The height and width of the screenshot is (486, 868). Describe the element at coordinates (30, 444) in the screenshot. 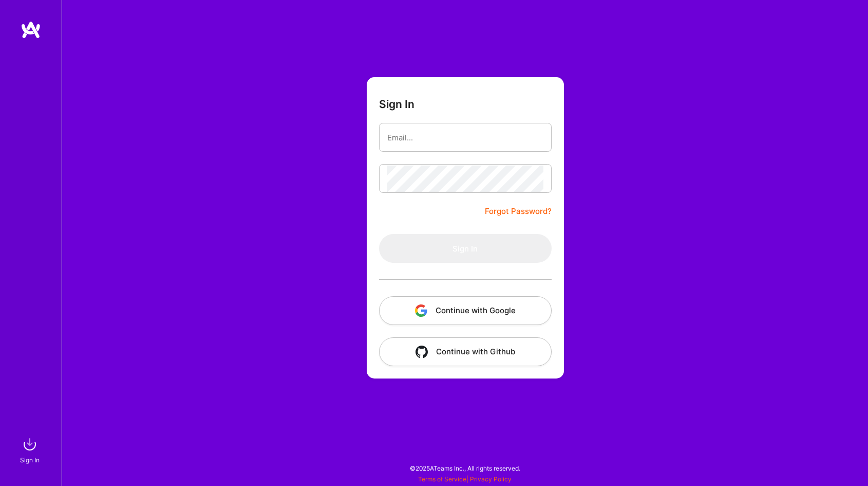

I see `img: sign in` at that location.